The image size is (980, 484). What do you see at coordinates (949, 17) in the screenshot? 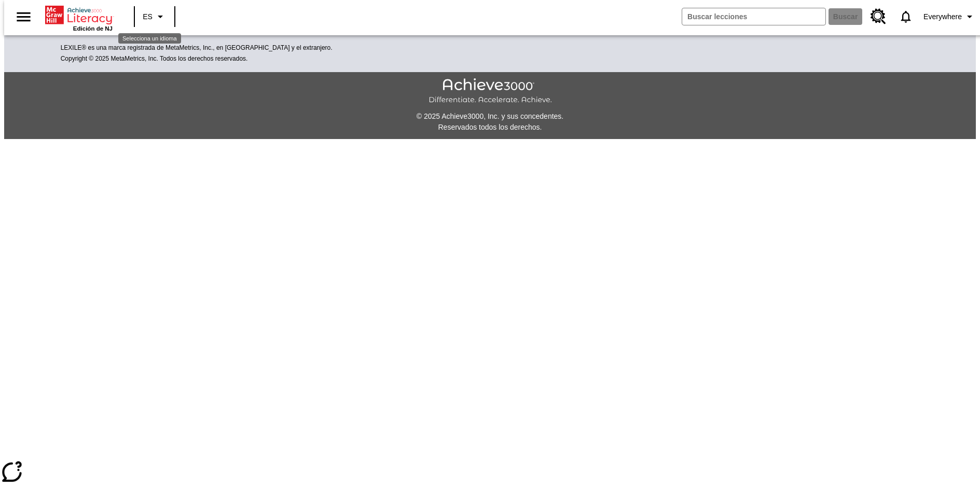
I see `button: Perfil/Configuración` at bounding box center [949, 17].